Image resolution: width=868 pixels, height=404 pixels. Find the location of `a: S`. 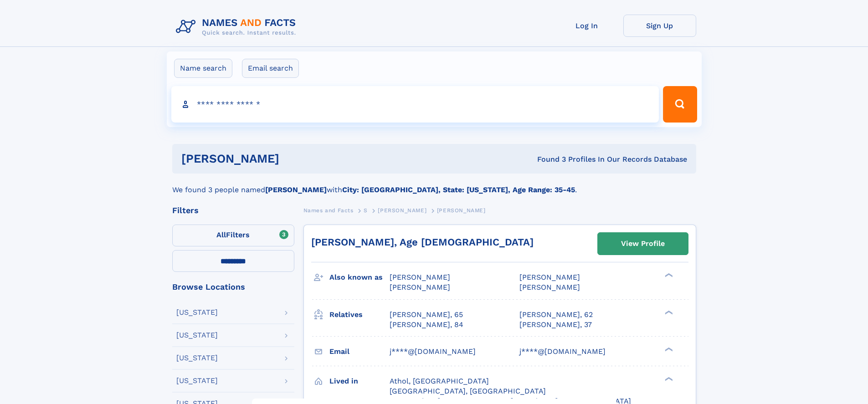

a: S is located at coordinates (365, 210).